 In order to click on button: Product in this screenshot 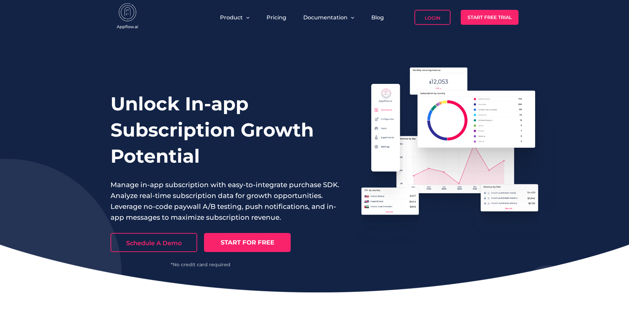, I will do `click(234, 17)`.